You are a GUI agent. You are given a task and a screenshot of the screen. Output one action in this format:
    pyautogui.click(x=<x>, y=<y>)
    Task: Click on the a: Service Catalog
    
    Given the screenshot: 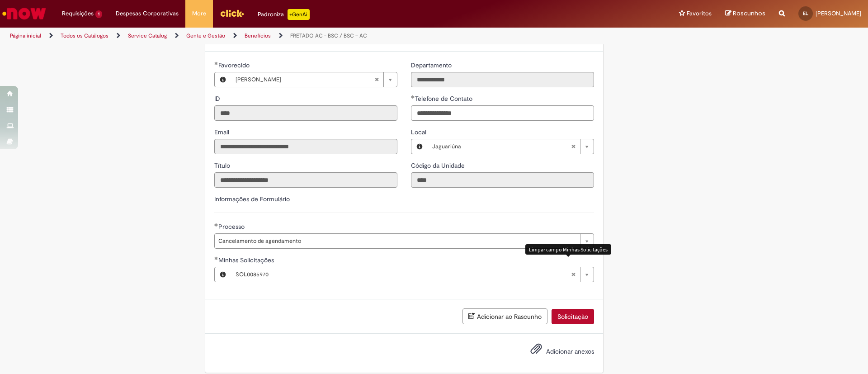 What is the action you would take?
    pyautogui.click(x=147, y=35)
    